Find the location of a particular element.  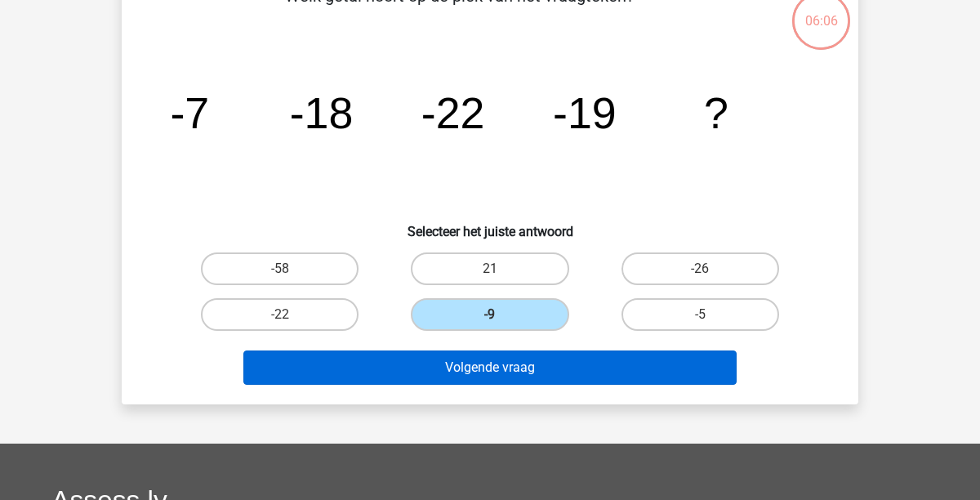

h6: Selecteer het juiste antwoord is located at coordinates (490, 225).